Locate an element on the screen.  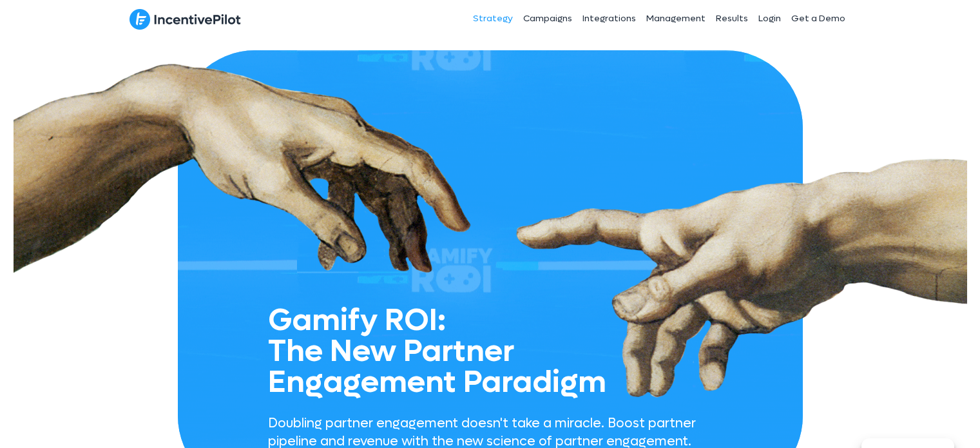
img: god is located at coordinates (741, 278).